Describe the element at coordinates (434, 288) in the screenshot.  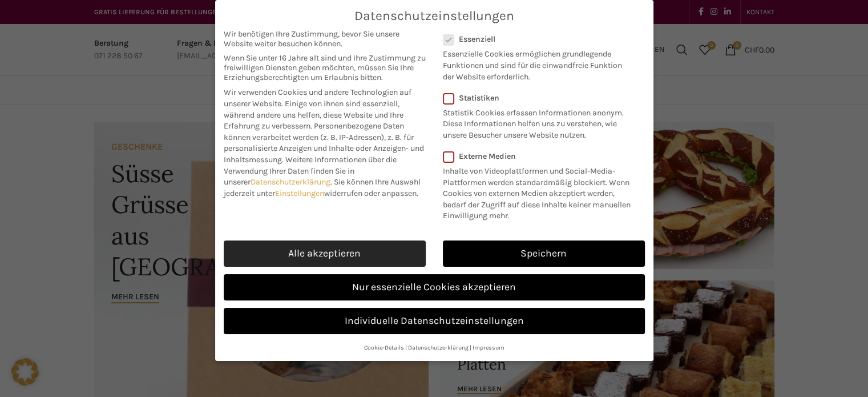
I see `a: Nur essenzielle Cookies akzeptieren` at that location.